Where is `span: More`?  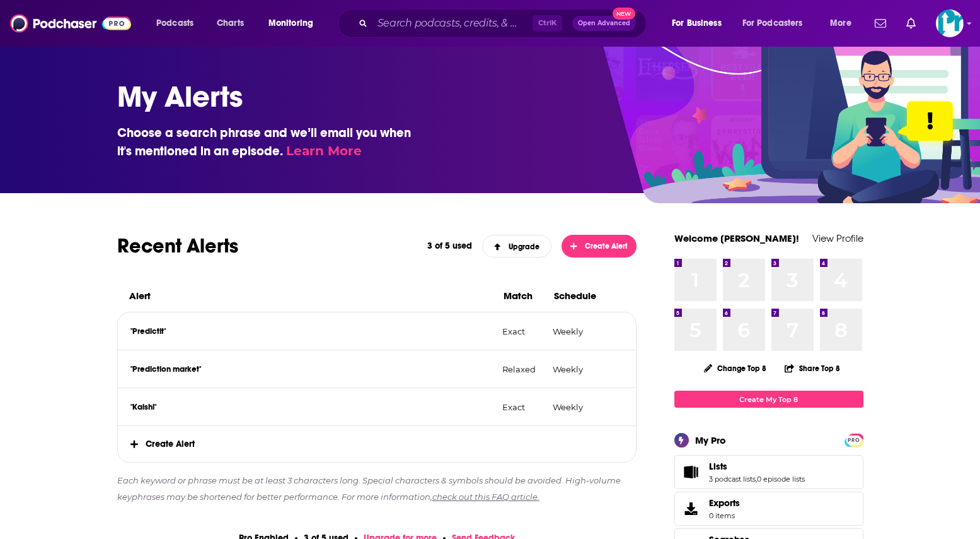
span: More is located at coordinates (841, 23).